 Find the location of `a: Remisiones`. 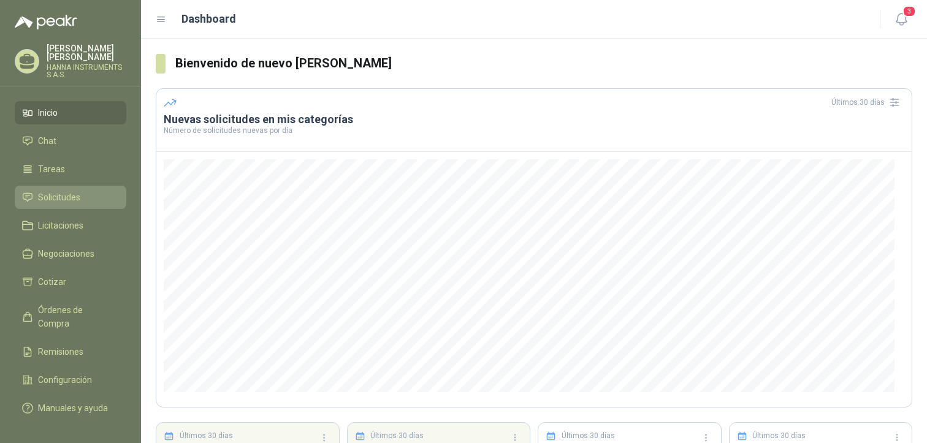

a: Remisiones is located at coordinates (71, 352).